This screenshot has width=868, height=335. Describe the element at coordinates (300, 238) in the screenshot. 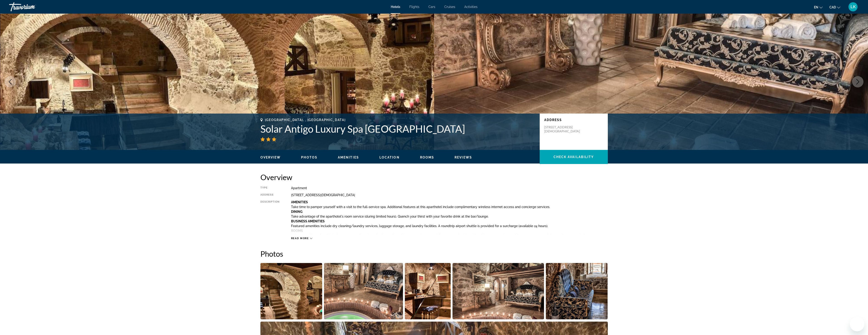

I see `span: Read more` at that location.